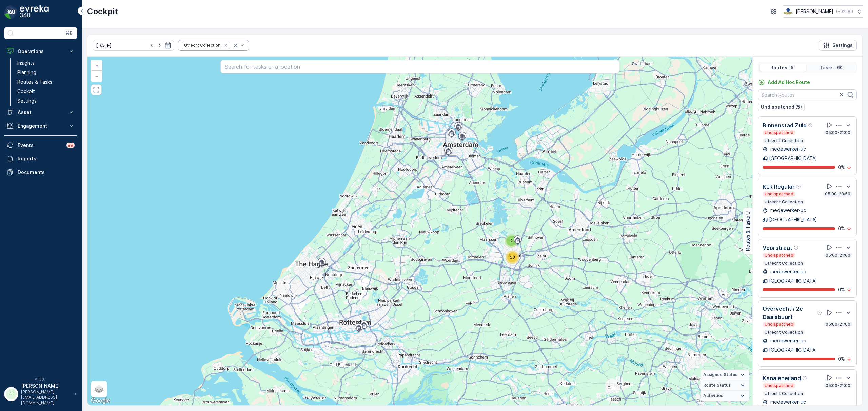 The image size is (868, 411). What do you see at coordinates (26, 63) in the screenshot?
I see `p: Insights` at bounding box center [26, 63].